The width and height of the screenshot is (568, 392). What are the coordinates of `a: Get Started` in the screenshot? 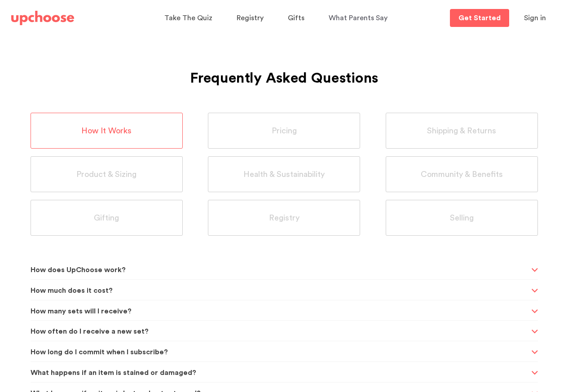 It's located at (480, 18).